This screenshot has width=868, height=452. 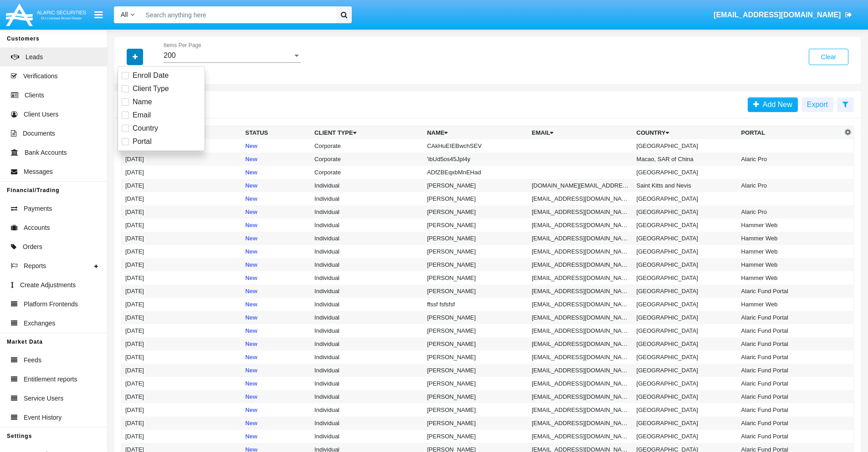 I want to click on span: Accounts, so click(x=37, y=227).